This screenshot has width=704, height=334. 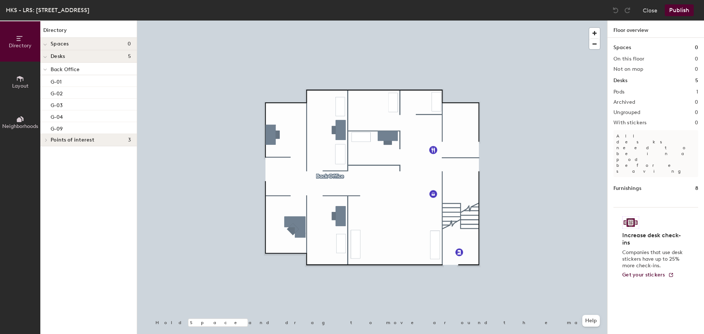 I want to click on h2: Ungrouped, so click(x=627, y=113).